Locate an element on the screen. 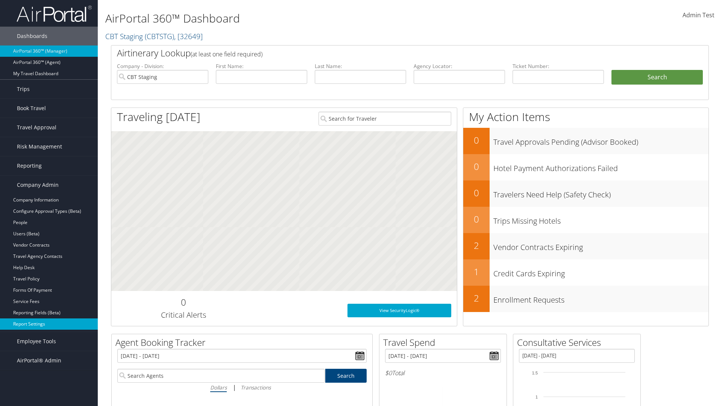 This screenshot has width=722, height=406. a: 0Hotel Payment Authorizations Failed is located at coordinates (586, 167).